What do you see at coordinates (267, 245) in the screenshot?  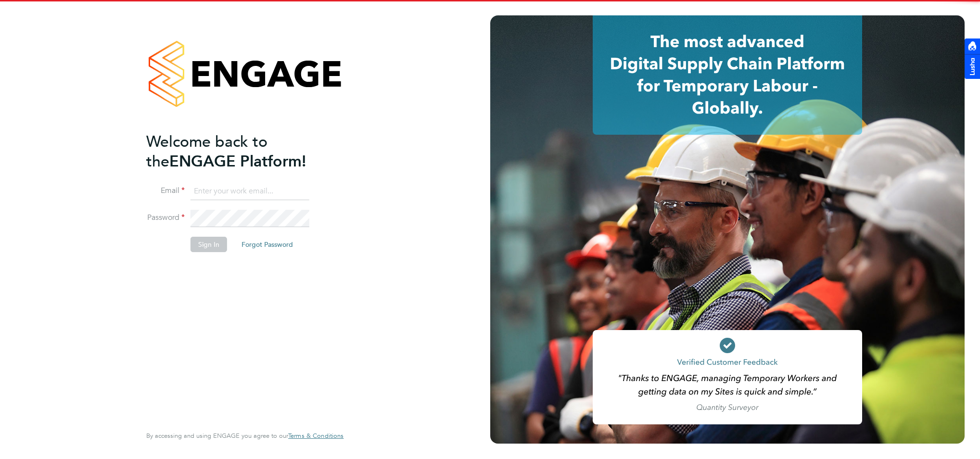 I see `button: Forgot Password` at bounding box center [267, 245].